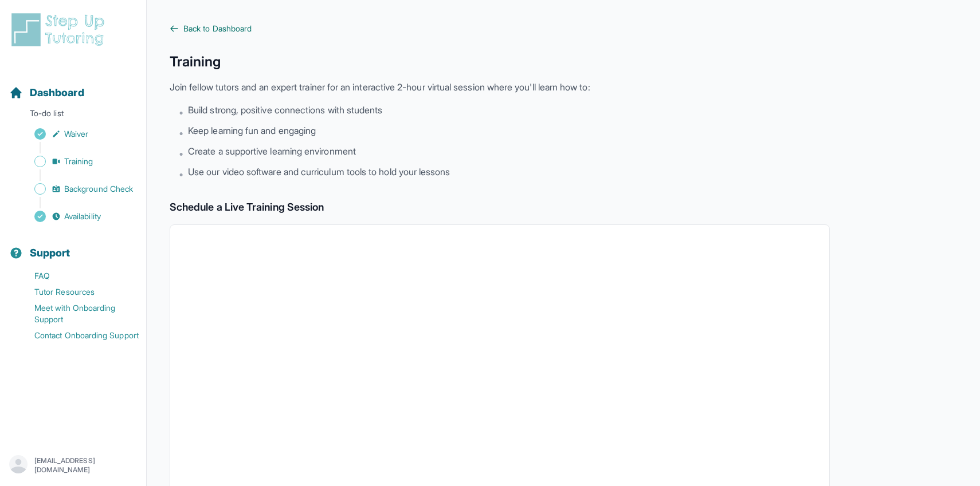  What do you see at coordinates (77, 217) in the screenshot?
I see `a: Availability` at bounding box center [77, 217].